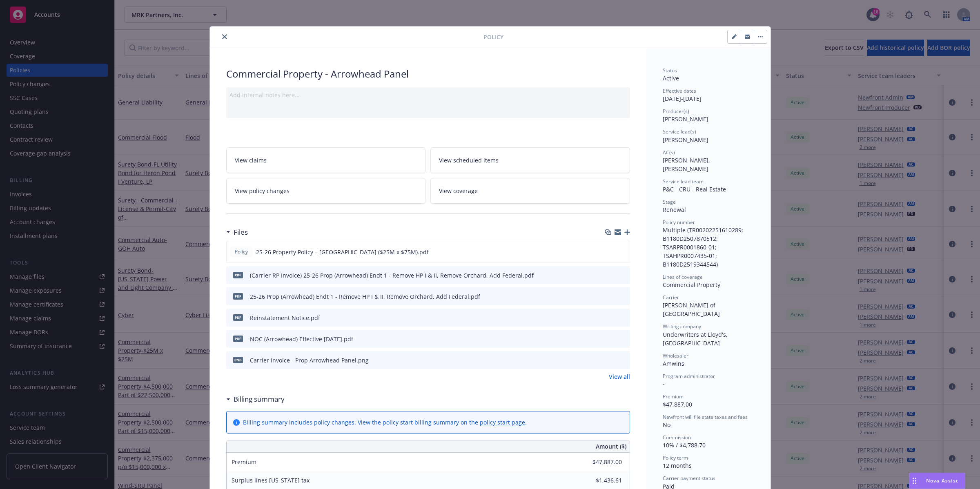 The image size is (980, 489). Describe the element at coordinates (694, 189) in the screenshot. I see `span: P&C - CRU - Real Estate` at that location.